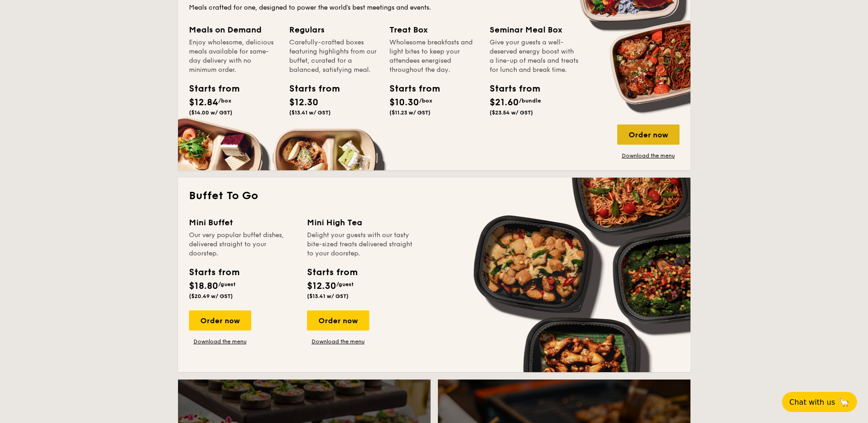 The width and height of the screenshot is (868, 423). What do you see at coordinates (534, 56) in the screenshot?
I see `div: Give your guests a well-deserved energy boost with a line-up of meals and treats for lunch and br...` at bounding box center [534, 56].